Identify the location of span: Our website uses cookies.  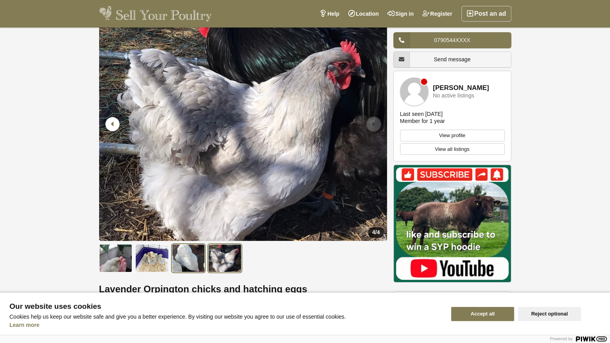
(225, 307).